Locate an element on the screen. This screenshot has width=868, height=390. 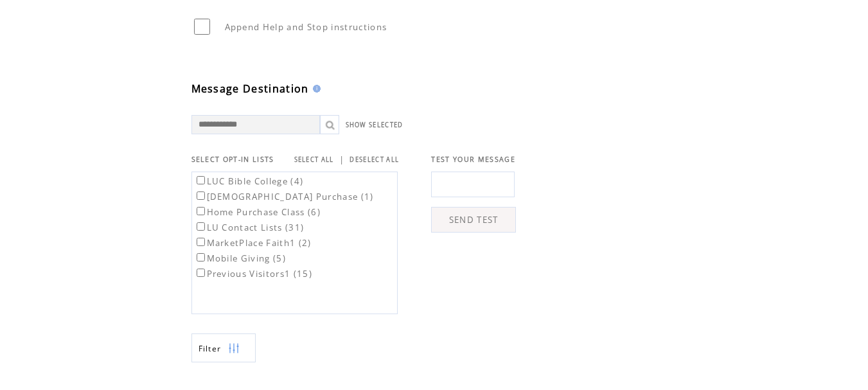
a: DESELECT ALL is located at coordinates (374, 160).